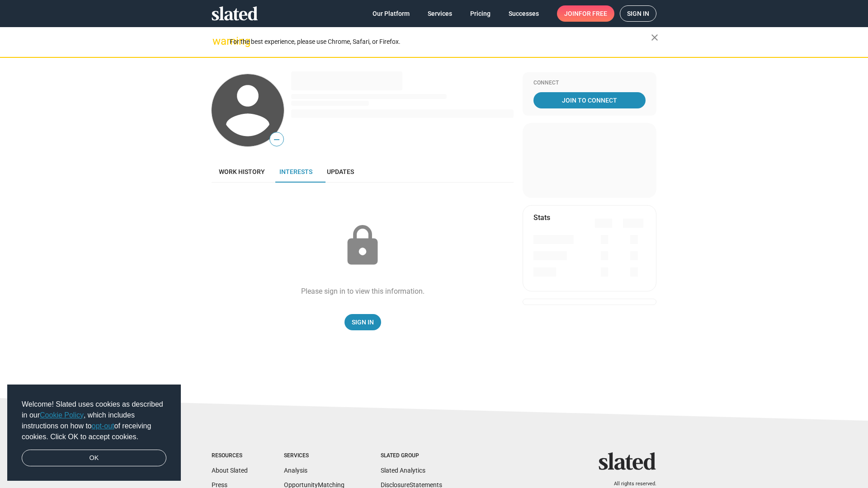 This screenshot has height=488, width=868. What do you see at coordinates (402, 470) in the screenshot?
I see `a: Slated Analytics` at bounding box center [402, 470].